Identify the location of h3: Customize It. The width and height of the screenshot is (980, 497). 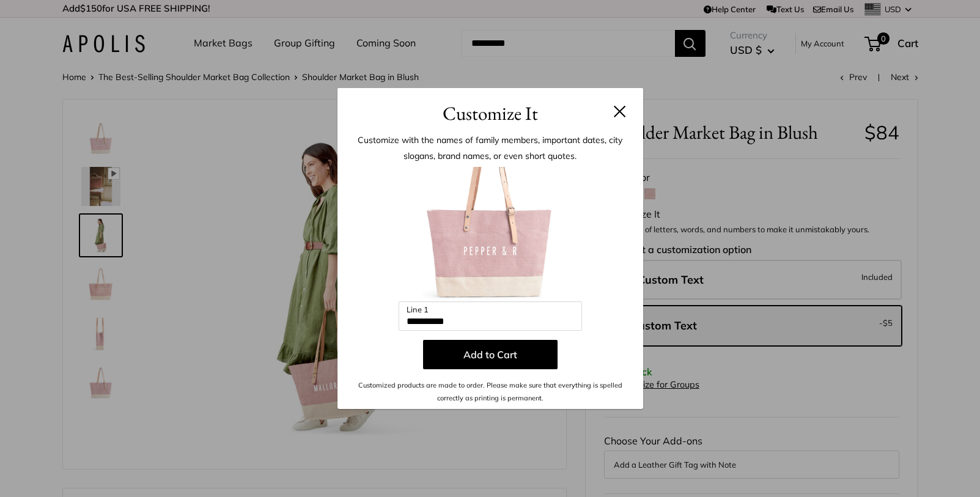
(490, 113).